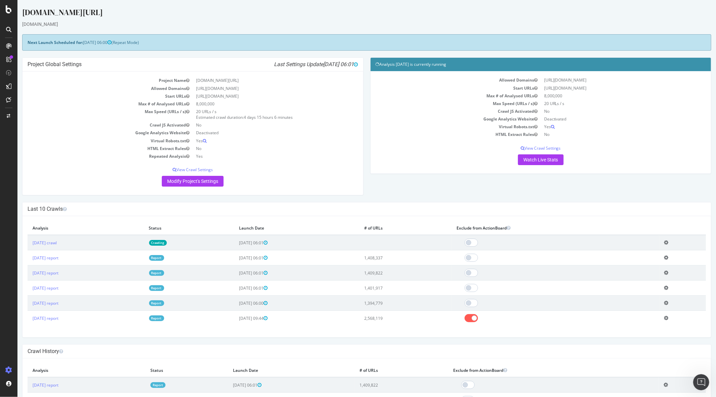 Image resolution: width=716 pixels, height=397 pixels. I want to click on td: Repeated Analysis, so click(93, 156).